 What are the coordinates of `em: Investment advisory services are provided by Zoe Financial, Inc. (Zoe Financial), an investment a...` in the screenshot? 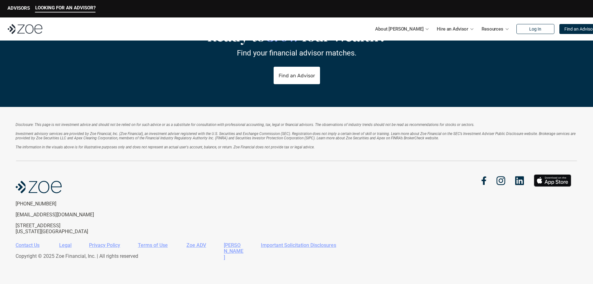 It's located at (296, 136).